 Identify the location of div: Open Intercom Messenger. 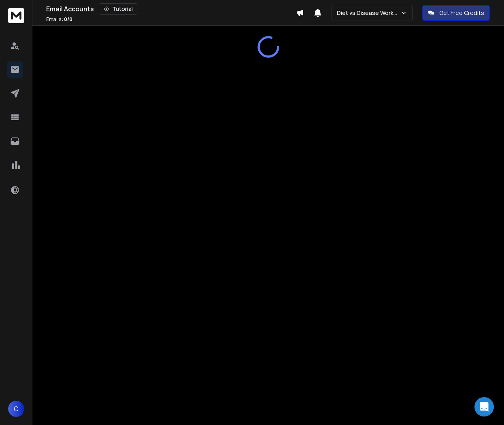
(484, 407).